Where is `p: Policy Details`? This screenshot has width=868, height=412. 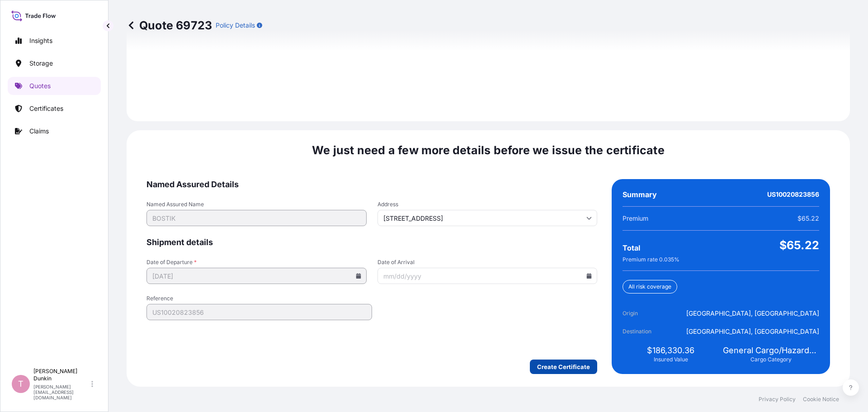
p: Policy Details is located at coordinates (235, 26).